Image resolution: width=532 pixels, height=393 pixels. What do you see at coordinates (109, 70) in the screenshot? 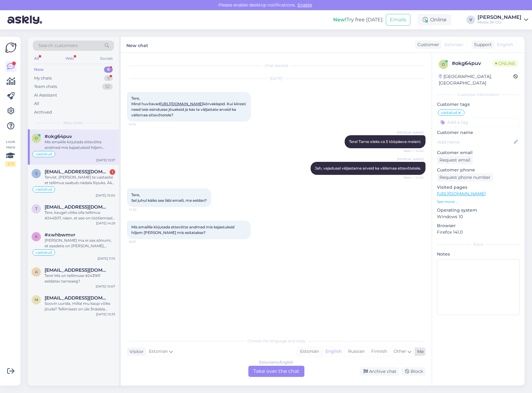
I see `div: 6` at bounding box center [109, 70].